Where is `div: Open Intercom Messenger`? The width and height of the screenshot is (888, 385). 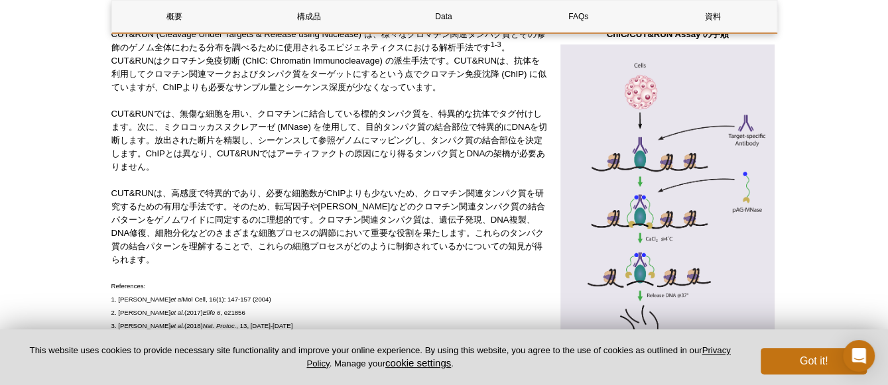
div: Open Intercom Messenger is located at coordinates (859, 356).